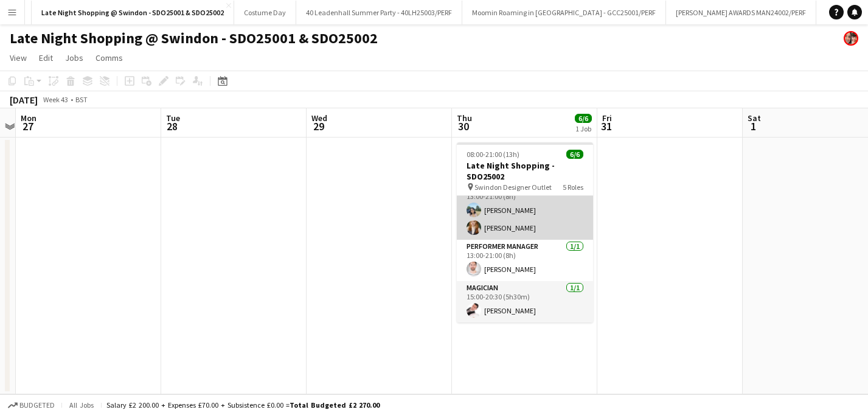  What do you see at coordinates (46, 58) in the screenshot?
I see `span: Edit` at bounding box center [46, 58].